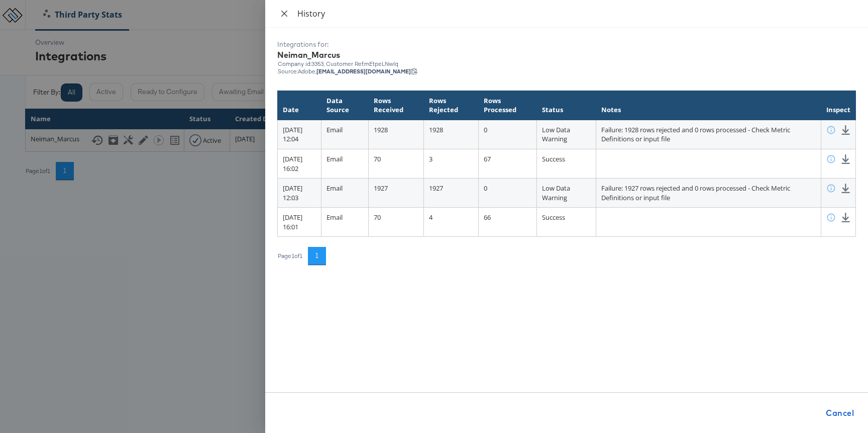  I want to click on span: close, so click(284, 14).